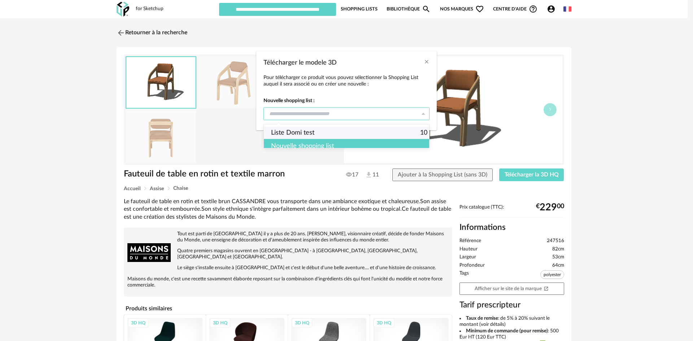 The width and height of the screenshot is (693, 341). I want to click on div: Télécharger le modele 3D, so click(346, 91).